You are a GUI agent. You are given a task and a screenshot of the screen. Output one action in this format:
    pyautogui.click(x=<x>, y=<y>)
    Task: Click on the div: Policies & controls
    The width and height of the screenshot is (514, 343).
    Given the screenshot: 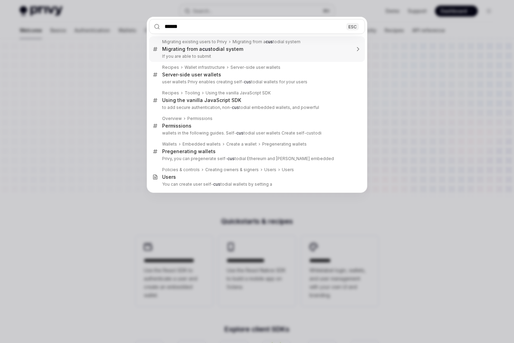 What is the action you would take?
    pyautogui.click(x=181, y=170)
    